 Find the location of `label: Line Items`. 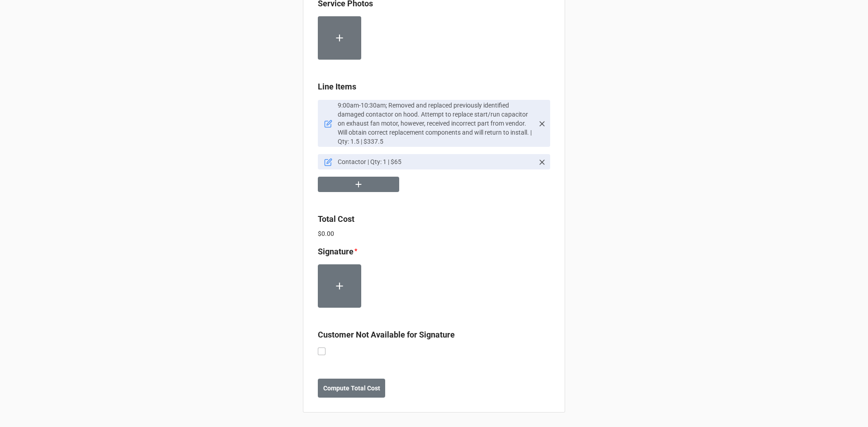

label: Line Items is located at coordinates (337, 87).